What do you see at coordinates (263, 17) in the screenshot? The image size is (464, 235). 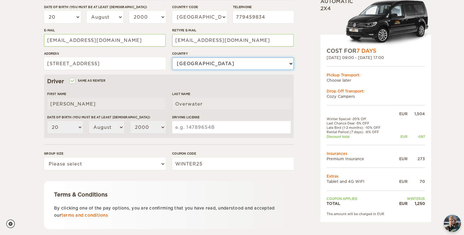 I see `input: e.g. 1 234 567 890` at bounding box center [263, 17].